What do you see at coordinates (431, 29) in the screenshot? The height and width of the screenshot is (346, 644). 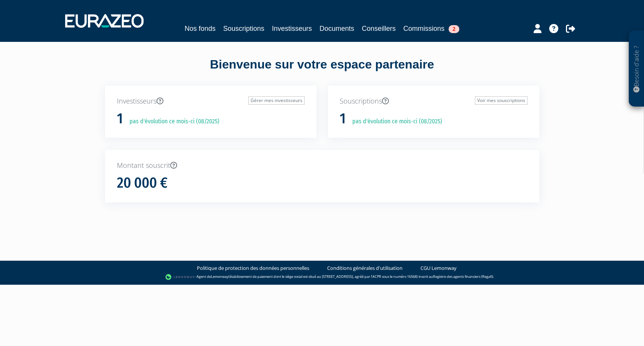 I see `a: Commissions2` at bounding box center [431, 29].